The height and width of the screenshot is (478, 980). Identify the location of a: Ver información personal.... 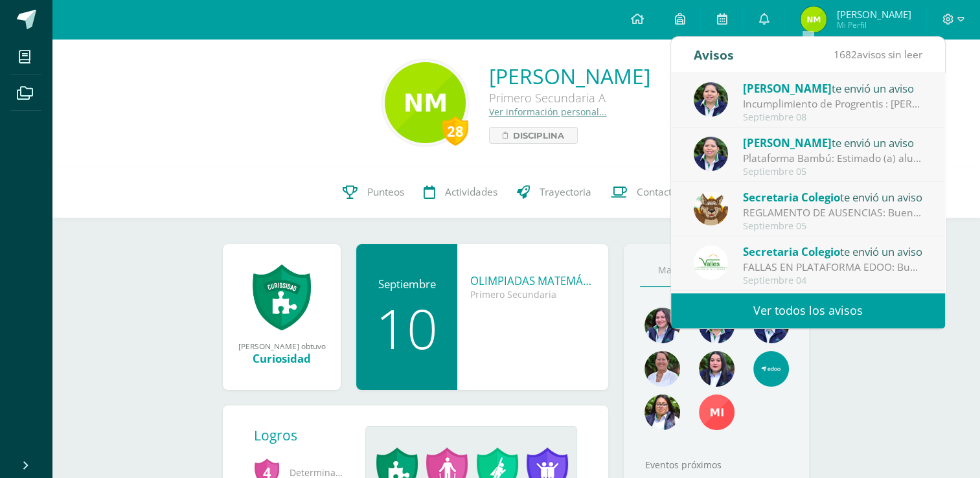
(548, 111).